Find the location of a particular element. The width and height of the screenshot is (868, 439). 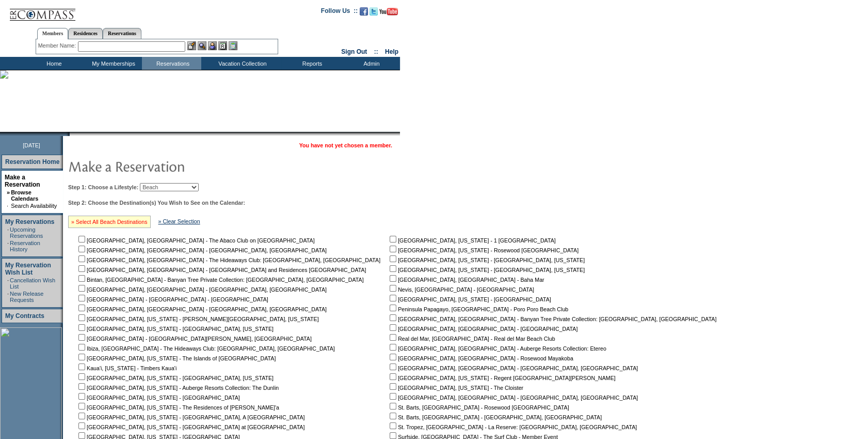

img: Become our fan on Facebook is located at coordinates (364, 11).